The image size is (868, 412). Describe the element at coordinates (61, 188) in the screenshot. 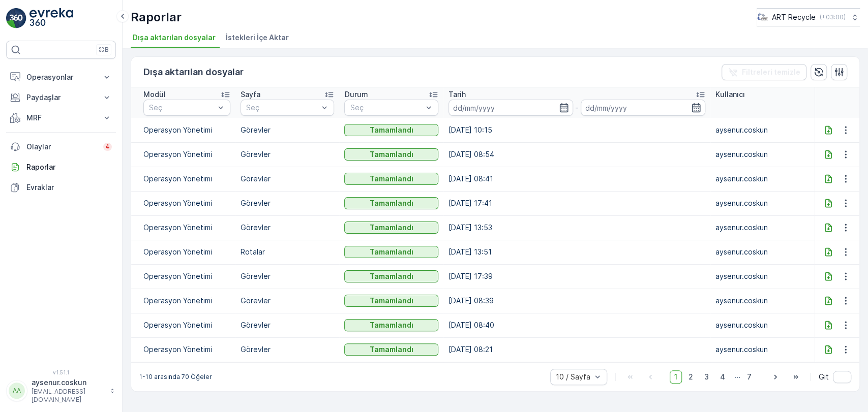

I see `a: Evraklar` at that location.